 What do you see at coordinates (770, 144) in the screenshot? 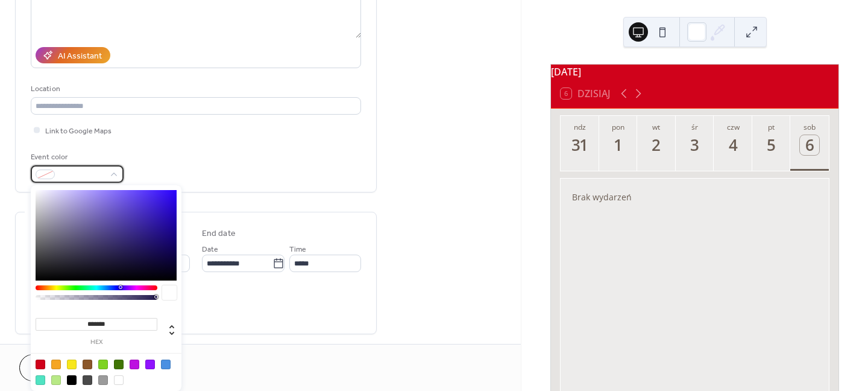
I see `div: 5` at bounding box center [770, 144].